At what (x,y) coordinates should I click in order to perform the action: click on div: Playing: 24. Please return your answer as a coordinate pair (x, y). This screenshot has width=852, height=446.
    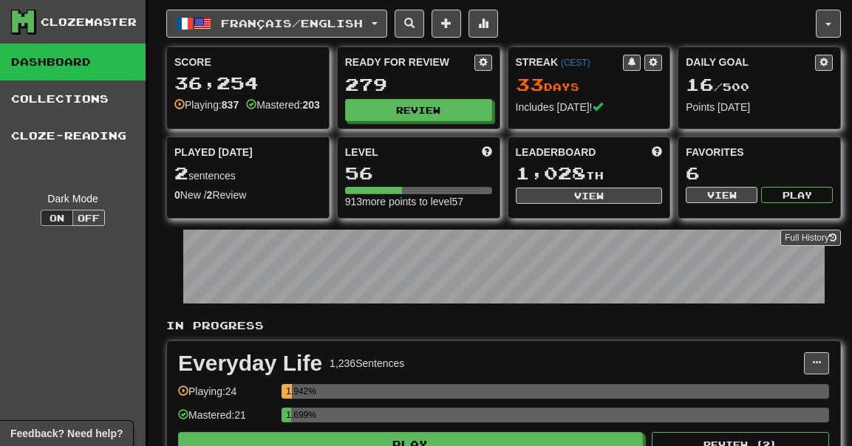
    Looking at the image, I should click on (226, 396).